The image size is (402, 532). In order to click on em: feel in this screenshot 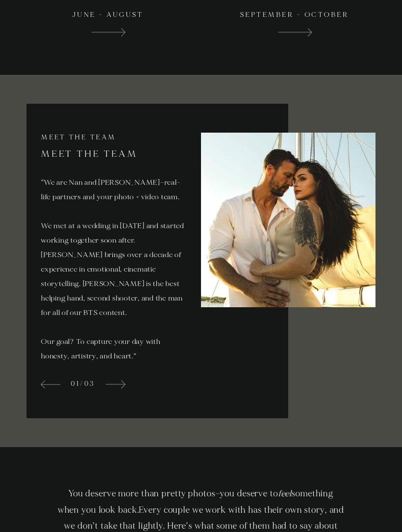, I will do `click(285, 493)`.